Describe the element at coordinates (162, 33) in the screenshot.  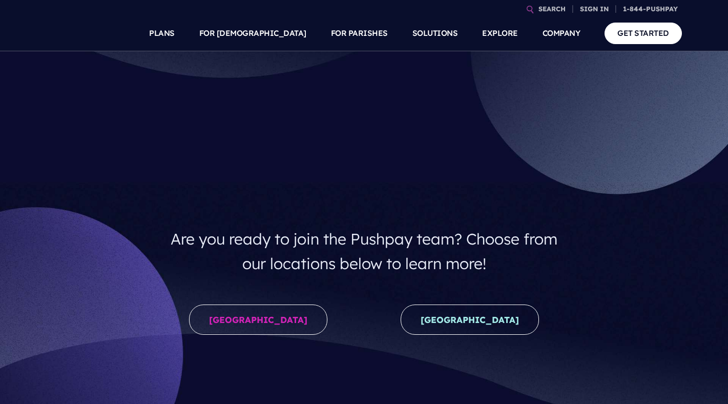
I see `a: PLANS` at that location.